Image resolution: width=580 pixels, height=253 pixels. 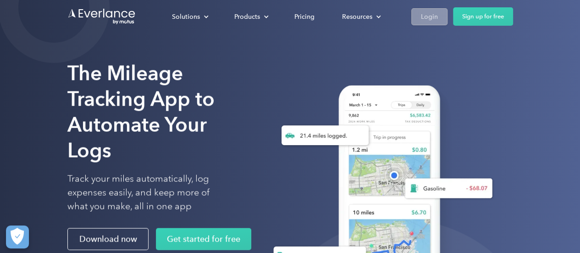 What do you see at coordinates (429, 16) in the screenshot?
I see `div: Login` at bounding box center [429, 16].